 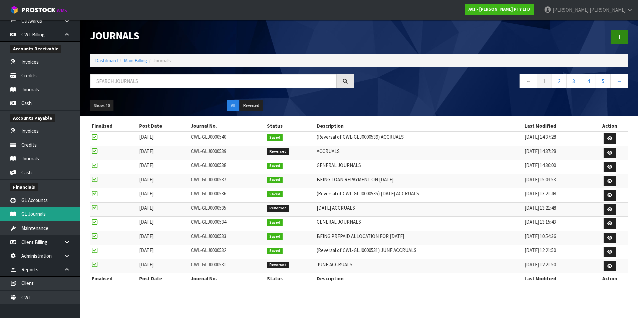 What do you see at coordinates (222, 36) in the screenshot?
I see `h1: Journals` at bounding box center [222, 36].